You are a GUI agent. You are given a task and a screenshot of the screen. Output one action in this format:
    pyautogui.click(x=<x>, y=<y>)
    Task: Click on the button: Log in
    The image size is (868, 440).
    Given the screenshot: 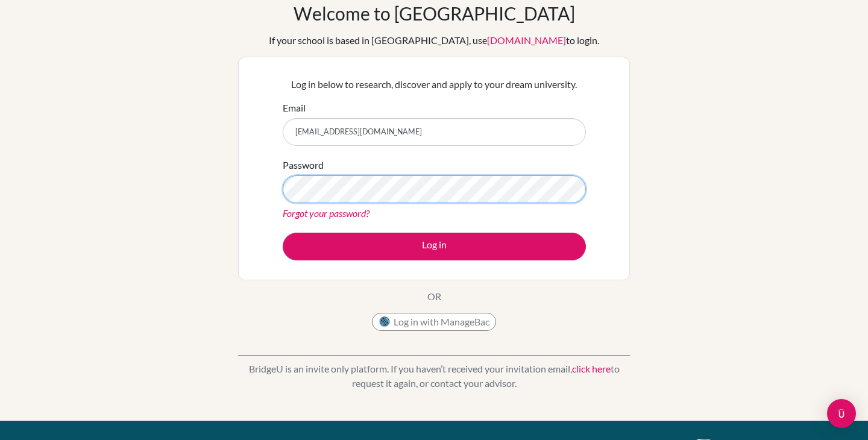 What is the action you would take?
    pyautogui.click(x=434, y=246)
    